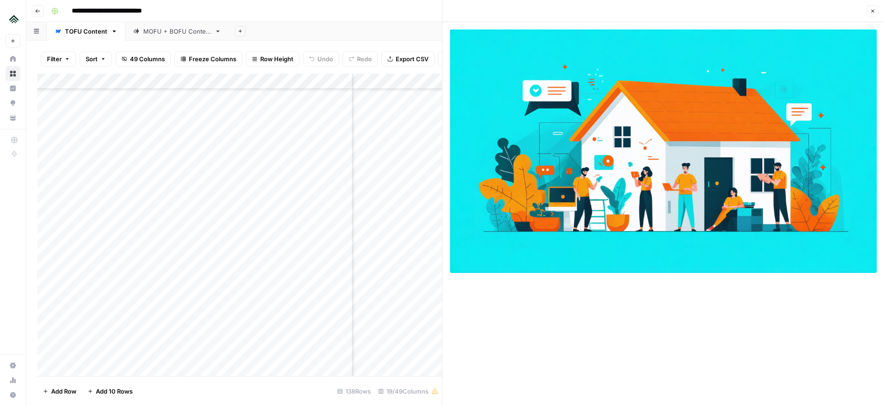 Image resolution: width=884 pixels, height=406 pixels. Describe the element at coordinates (92, 59) in the screenshot. I see `span: Sort` at that location.